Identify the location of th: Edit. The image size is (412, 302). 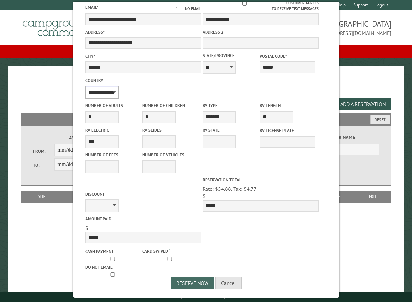
(372, 197).